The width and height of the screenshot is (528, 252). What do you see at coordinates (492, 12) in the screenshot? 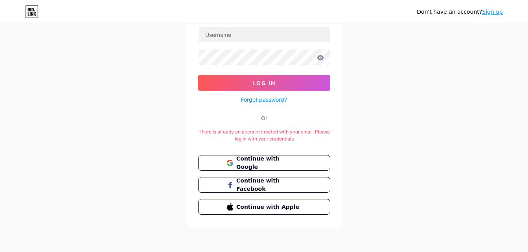
I see `a: Sign up` at bounding box center [492, 12].